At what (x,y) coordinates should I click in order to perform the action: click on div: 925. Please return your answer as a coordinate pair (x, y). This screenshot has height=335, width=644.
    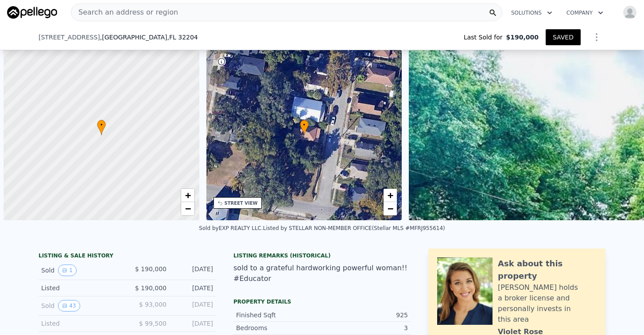
    Looking at the image, I should click on (365, 315).